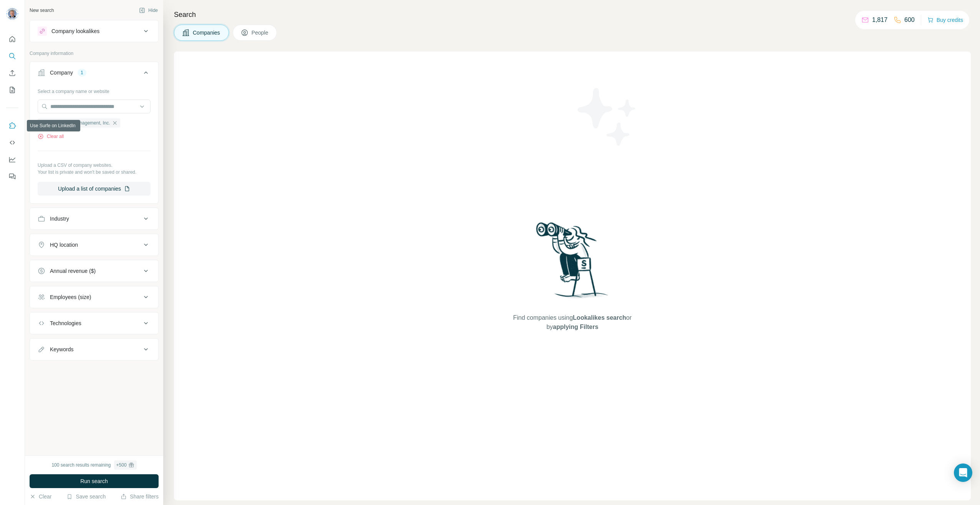  I want to click on button: Upload a list of companies, so click(94, 188).